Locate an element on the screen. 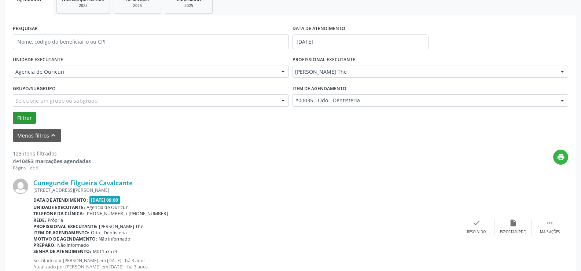 This screenshot has width=581, height=271. input: Selecione um intervalo is located at coordinates (360, 42).